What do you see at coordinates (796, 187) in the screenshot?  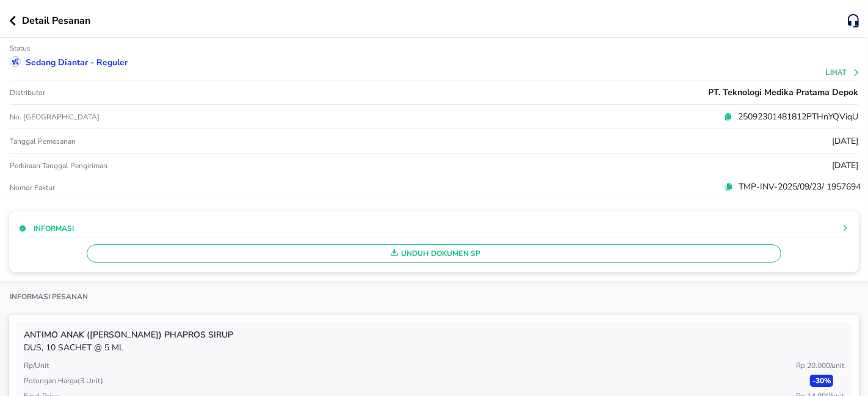 I see `p: TMP-INV-2025/09/23/ 1957694` at bounding box center [796, 187].